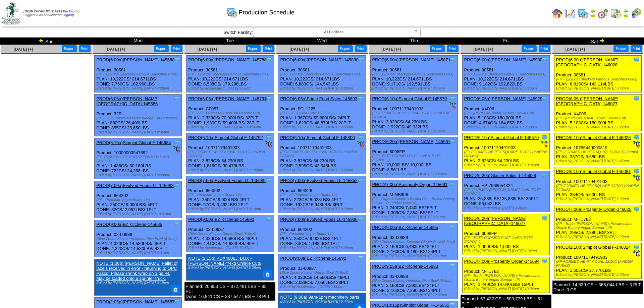 This screenshot has width=644, height=308. I want to click on div: Product: 10071179491903 PLAN: 3,828CS / 64,230LBS, so click(506, 151).